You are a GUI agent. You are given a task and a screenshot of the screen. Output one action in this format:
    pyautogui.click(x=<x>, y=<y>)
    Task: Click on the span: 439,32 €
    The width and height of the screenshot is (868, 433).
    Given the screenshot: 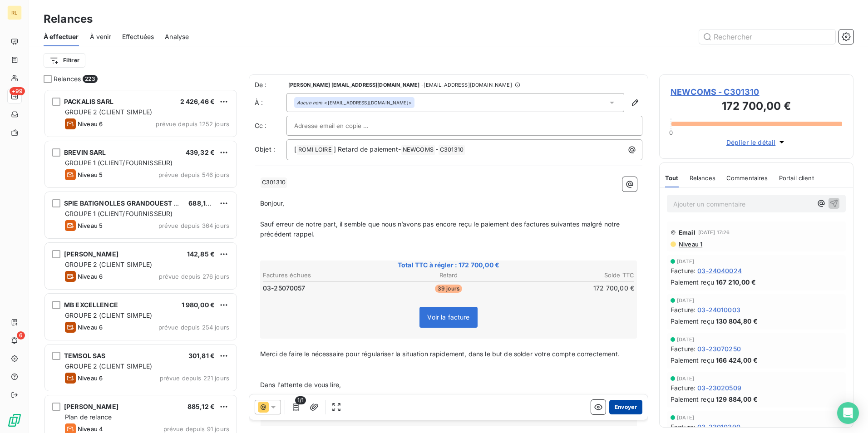 What is the action you would take?
    pyautogui.click(x=200, y=152)
    